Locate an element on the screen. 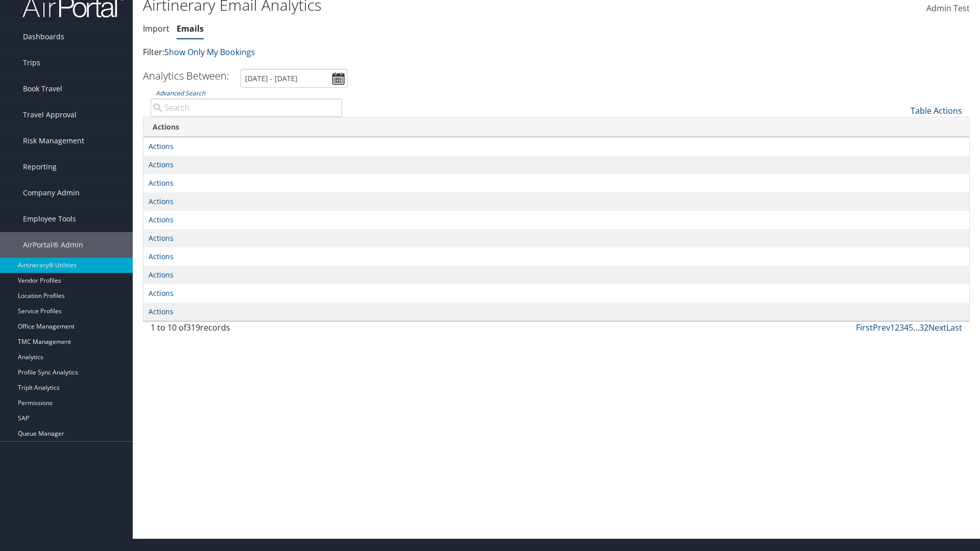  a: 1 is located at coordinates (892, 327).